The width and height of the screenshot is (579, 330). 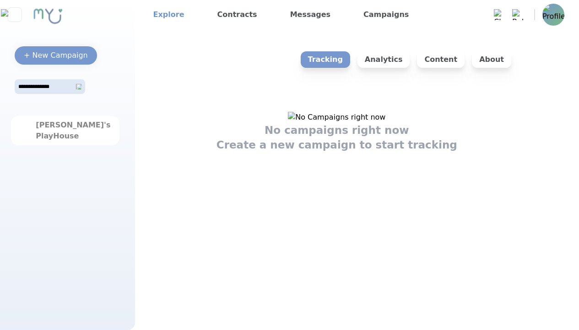 I want to click on img: Chat, so click(x=499, y=15).